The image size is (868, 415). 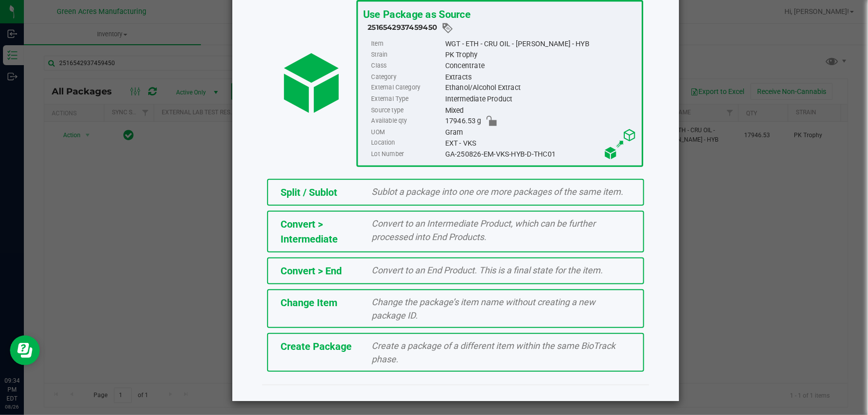 I want to click on label: Lot Number, so click(x=407, y=154).